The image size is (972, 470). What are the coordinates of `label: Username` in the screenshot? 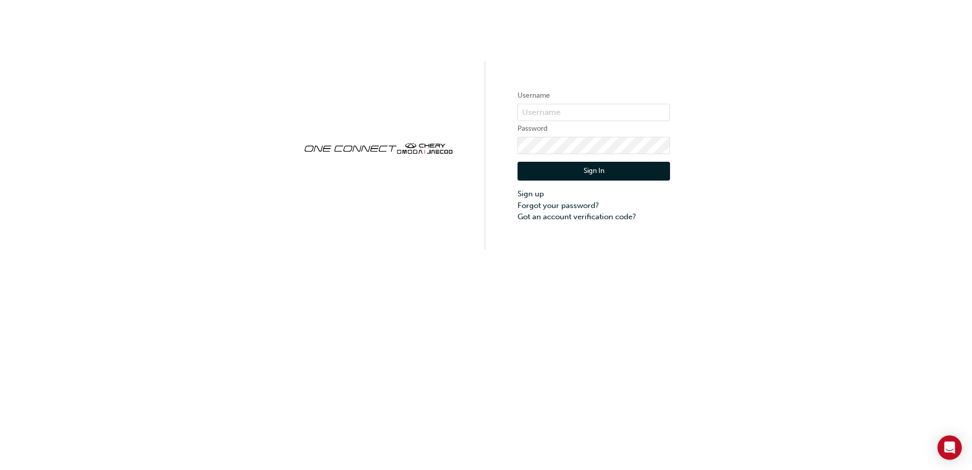 It's located at (594, 96).